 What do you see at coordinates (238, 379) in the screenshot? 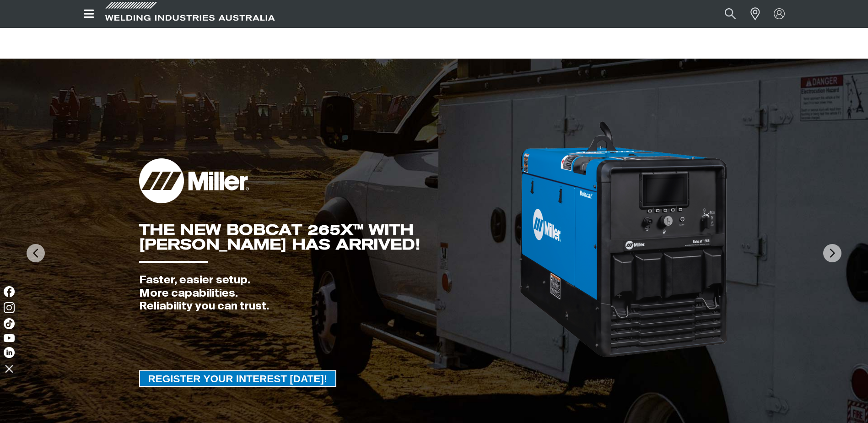
I see `a: REGISTER YOUR INTEREST TODAY!` at bounding box center [238, 379].